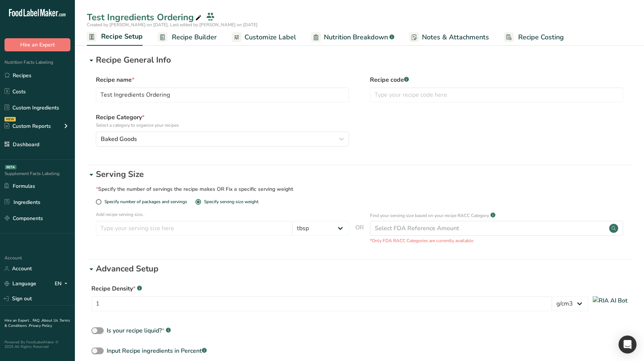 Image resolution: width=644 pixels, height=361 pixels. What do you see at coordinates (114, 37) in the screenshot?
I see `a: Recipe Setup` at bounding box center [114, 37].